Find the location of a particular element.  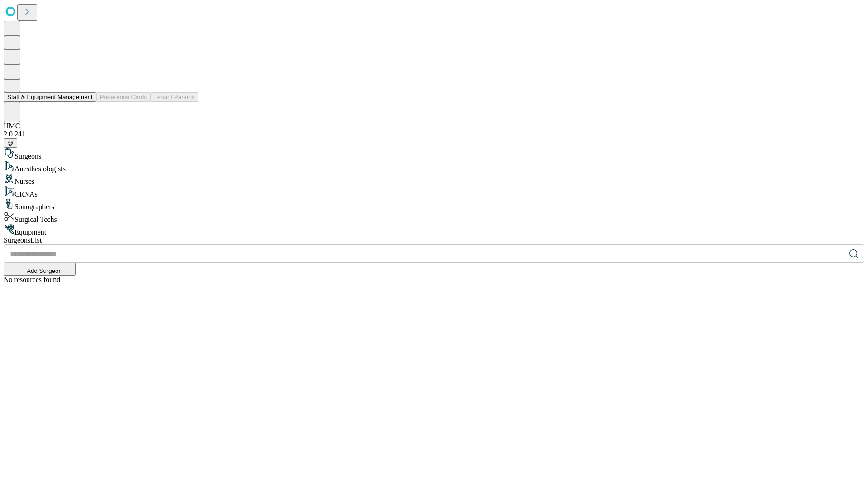

div: No resources found is located at coordinates (434, 280).